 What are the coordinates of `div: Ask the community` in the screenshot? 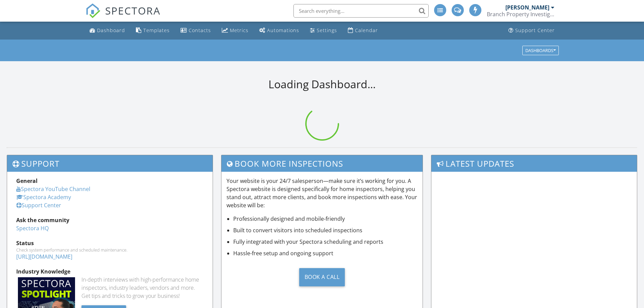 It's located at (110, 220).